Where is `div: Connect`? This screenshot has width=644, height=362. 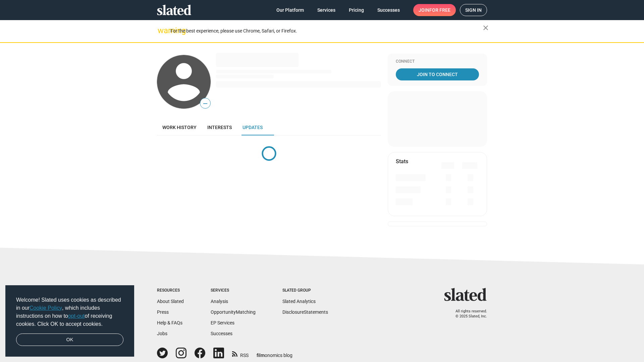
div: Connect is located at coordinates (437, 62).